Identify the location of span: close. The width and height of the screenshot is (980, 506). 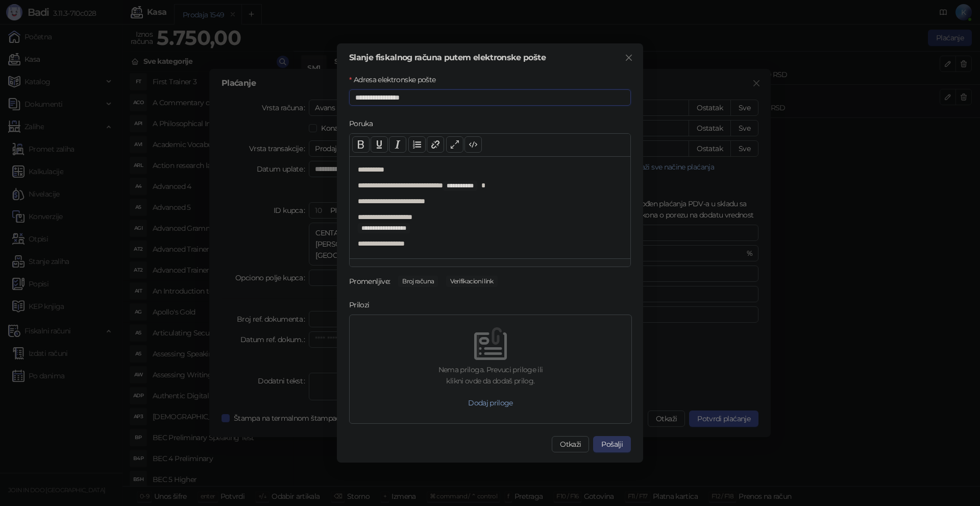
(629, 58).